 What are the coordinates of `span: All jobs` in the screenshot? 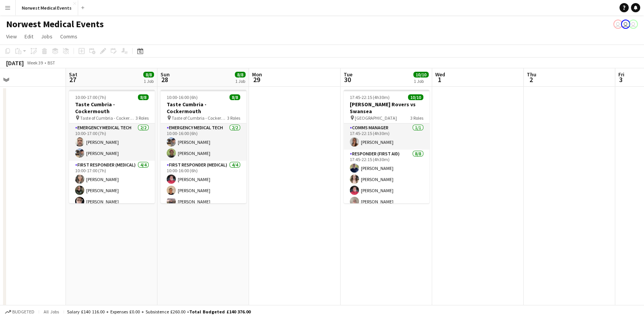 It's located at (51, 311).